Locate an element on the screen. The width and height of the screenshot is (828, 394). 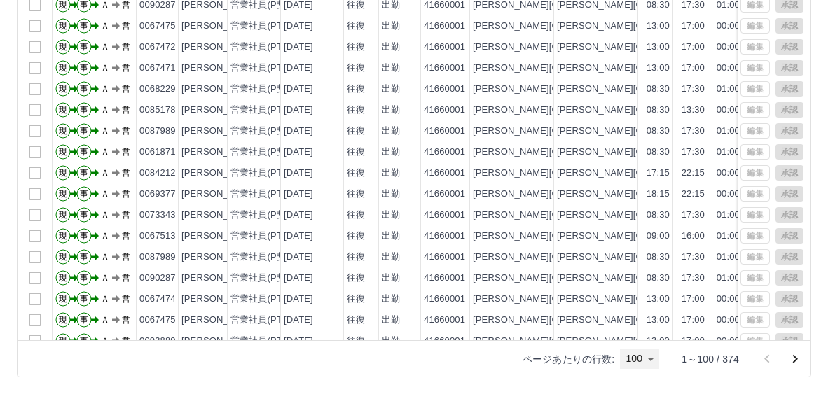
div: 0067513 is located at coordinates (158, 236).